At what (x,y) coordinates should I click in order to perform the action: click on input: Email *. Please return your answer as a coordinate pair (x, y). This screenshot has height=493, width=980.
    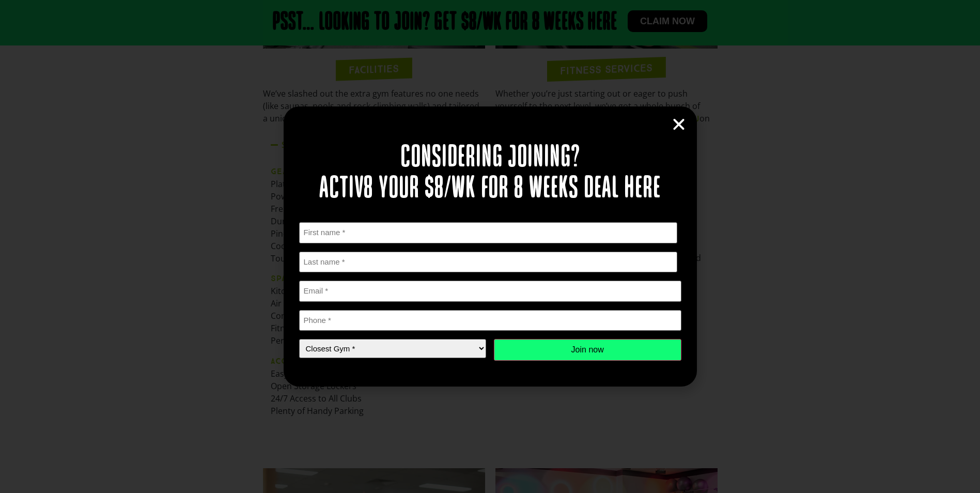
    Looking at the image, I should click on (490, 291).